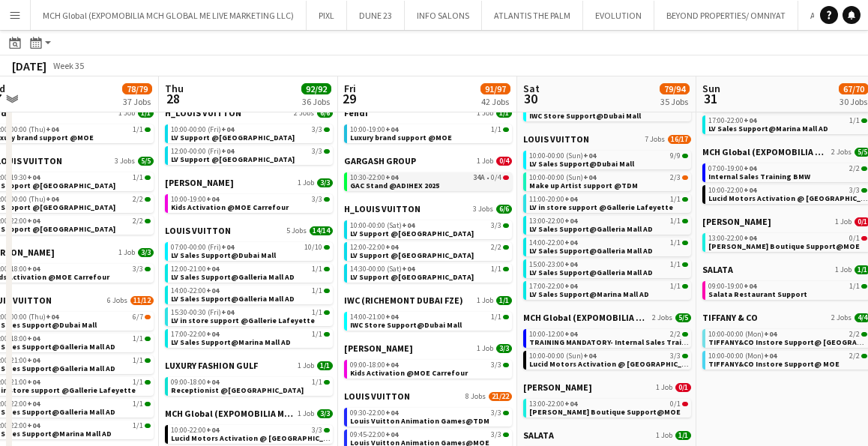 Image resolution: width=868 pixels, height=446 pixels. What do you see at coordinates (117, 301) in the screenshot?
I see `span: 6 Jobs` at bounding box center [117, 301].